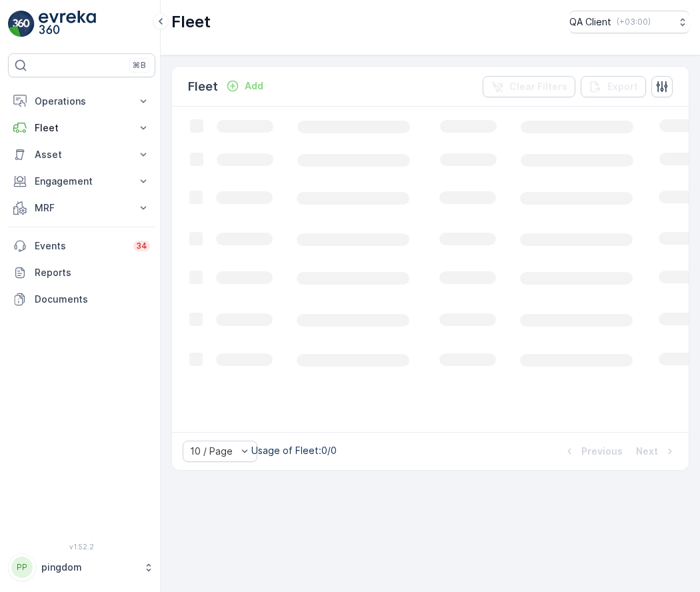 This screenshot has width=700, height=592. I want to click on button: Operations, so click(82, 102).